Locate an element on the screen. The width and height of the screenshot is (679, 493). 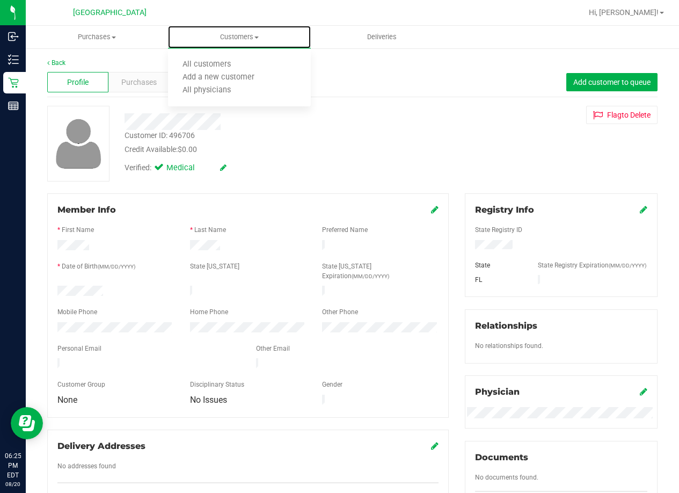
label: Home Phone is located at coordinates (209, 312).